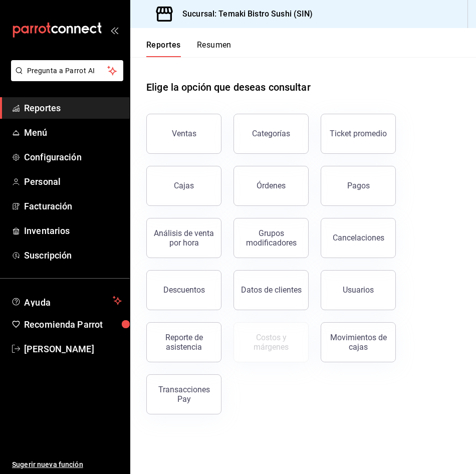 The height and width of the screenshot is (474, 476). What do you see at coordinates (184, 134) in the screenshot?
I see `button: Ventas` at bounding box center [184, 134].